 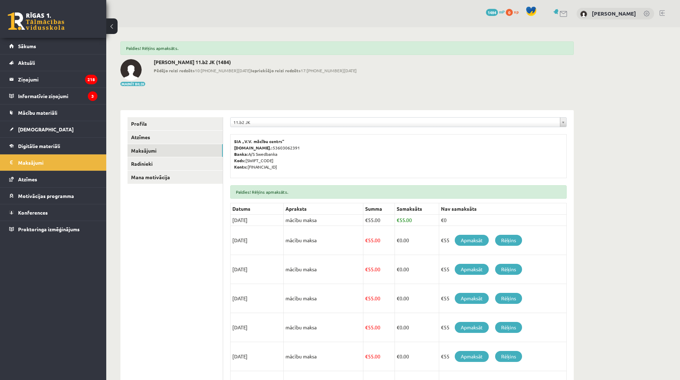 What do you see at coordinates (399, 122) in the screenshot?
I see `a: 11.b2 JK` at bounding box center [399, 122].